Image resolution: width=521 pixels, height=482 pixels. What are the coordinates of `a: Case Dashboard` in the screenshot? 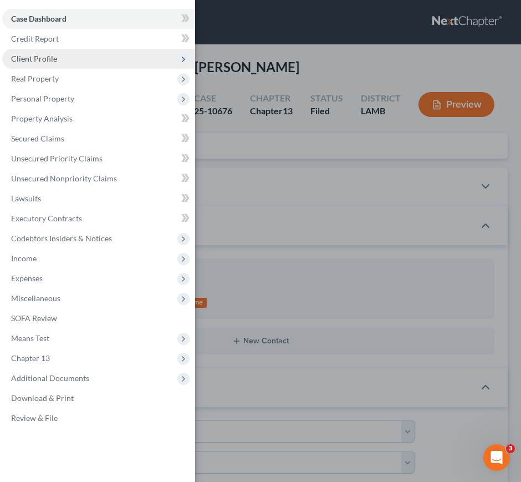 It's located at (99, 19).